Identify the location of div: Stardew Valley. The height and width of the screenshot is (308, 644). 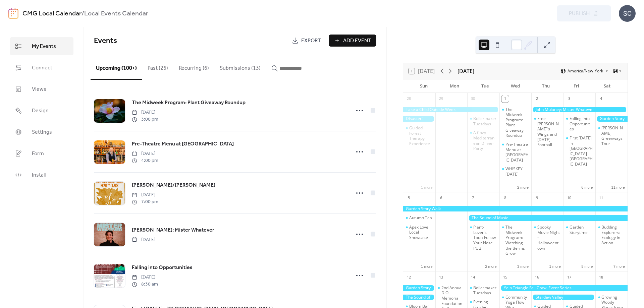
(563, 298).